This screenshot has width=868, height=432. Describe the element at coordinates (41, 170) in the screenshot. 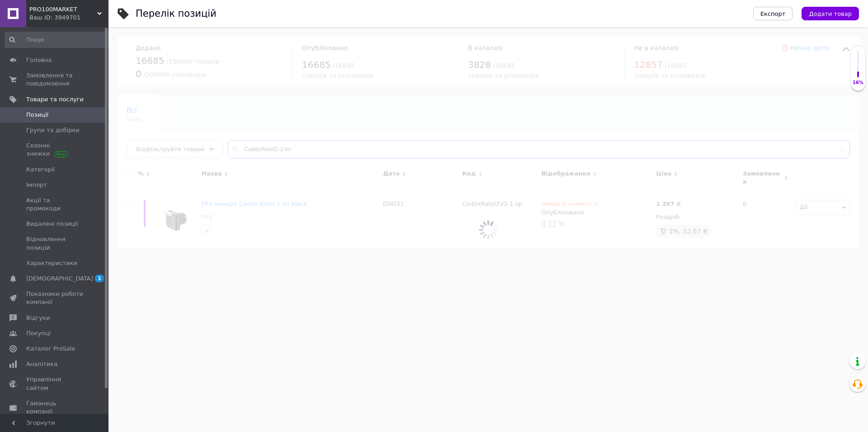

I see `span: Категорії` at that location.